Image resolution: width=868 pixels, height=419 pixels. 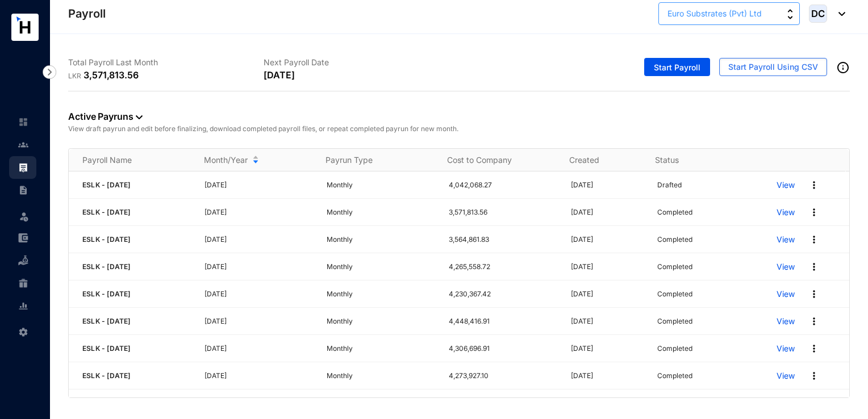 What do you see at coordinates (843, 67) in the screenshot?
I see `img: info-outined.c2a0bb1115a2853c7f4cb4062ec879bc.svg` at bounding box center [843, 67].